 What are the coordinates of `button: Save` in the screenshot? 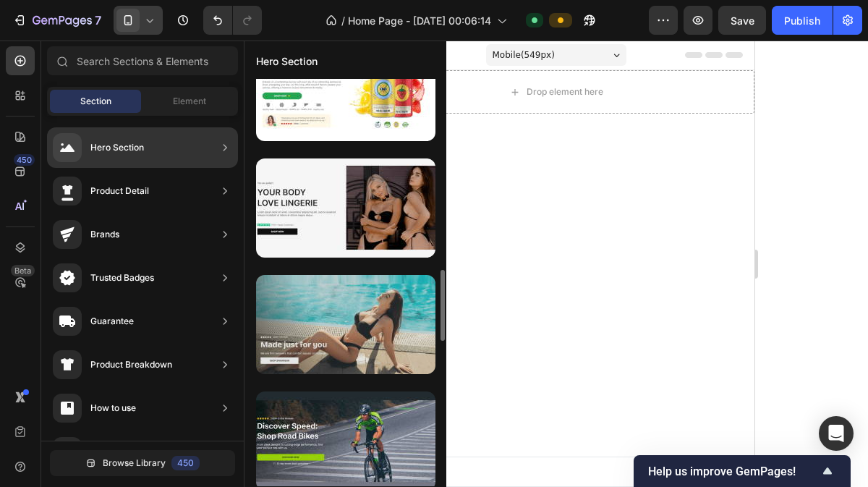 It's located at (742, 20).